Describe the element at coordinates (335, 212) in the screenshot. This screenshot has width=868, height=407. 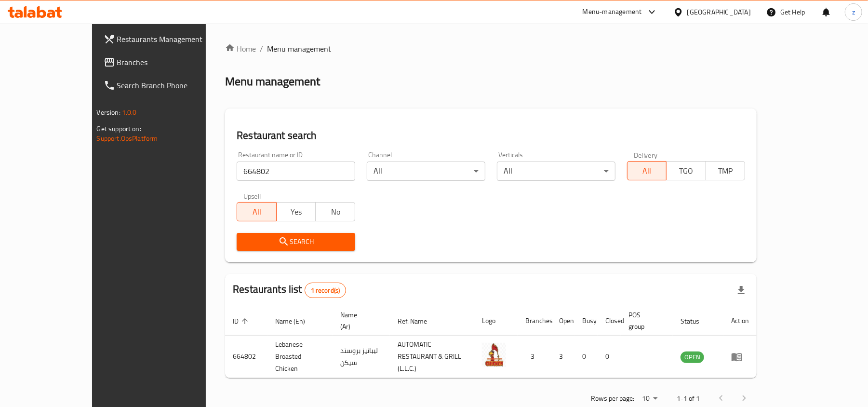
I see `button: No` at that location.